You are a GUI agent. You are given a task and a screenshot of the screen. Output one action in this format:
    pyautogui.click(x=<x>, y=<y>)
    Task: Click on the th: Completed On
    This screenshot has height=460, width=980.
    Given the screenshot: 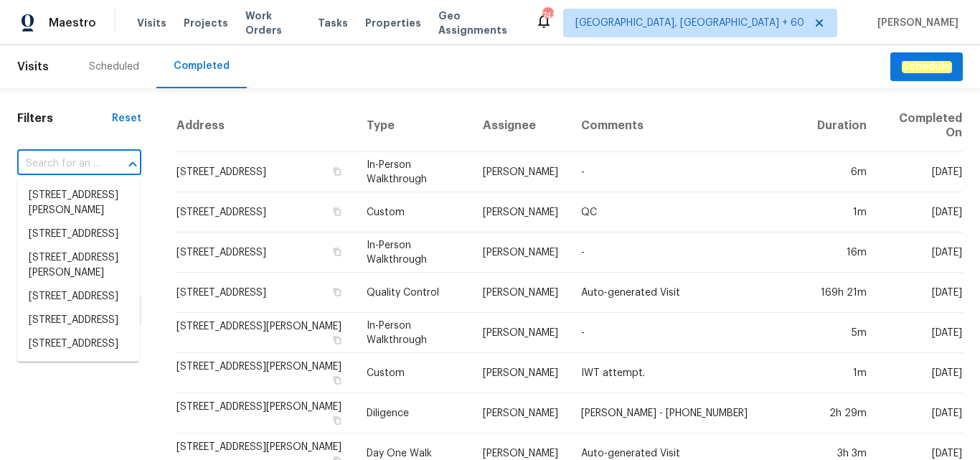 What is the action you would take?
    pyautogui.click(x=921, y=125)
    